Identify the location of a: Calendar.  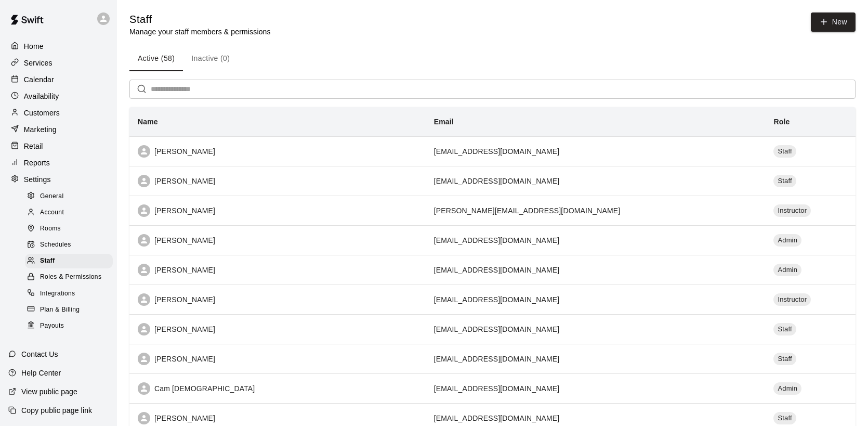
(58, 80).